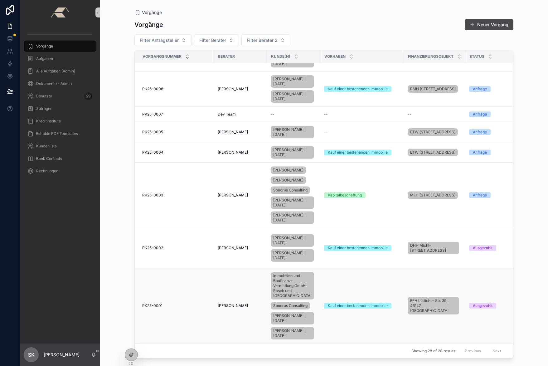  Describe the element at coordinates (483, 248) in the screenshot. I see `div: Ausgezahlt` at that location.